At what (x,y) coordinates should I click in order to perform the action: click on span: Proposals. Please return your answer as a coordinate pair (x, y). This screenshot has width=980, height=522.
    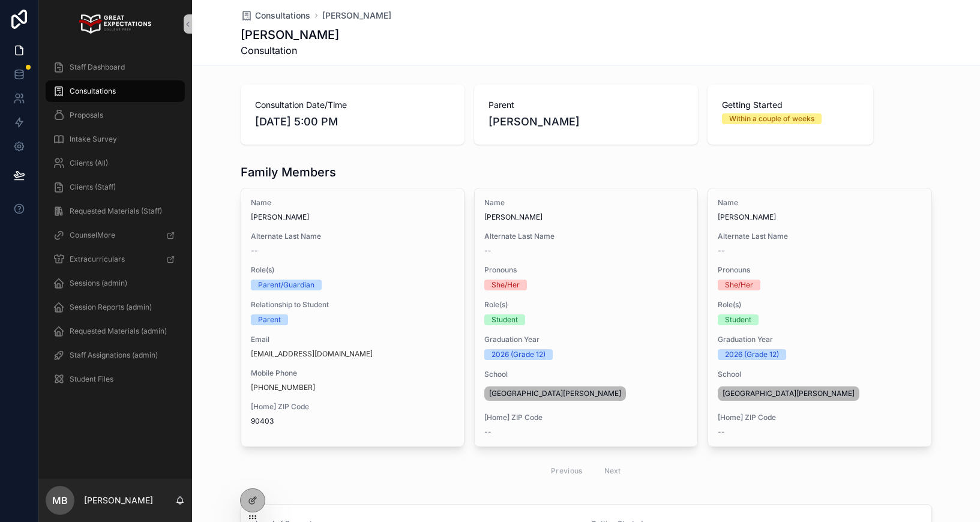
    Looking at the image, I should click on (87, 115).